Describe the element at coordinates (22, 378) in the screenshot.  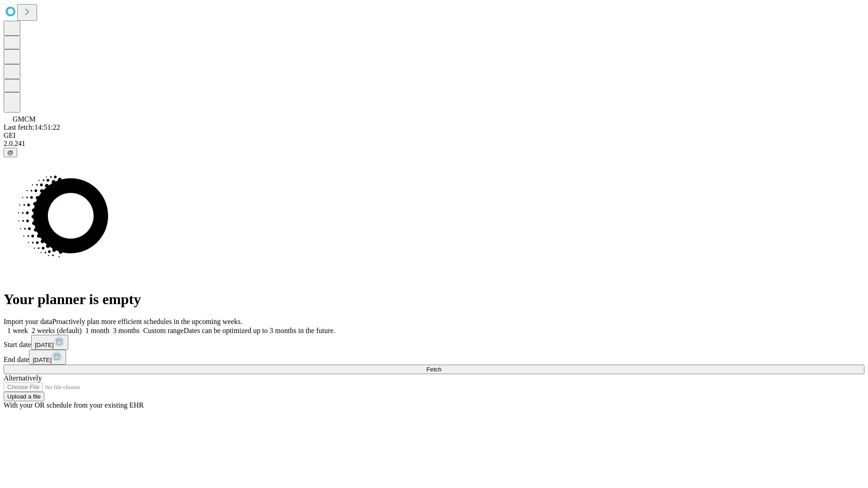
I see `span: Alternatively` at that location.